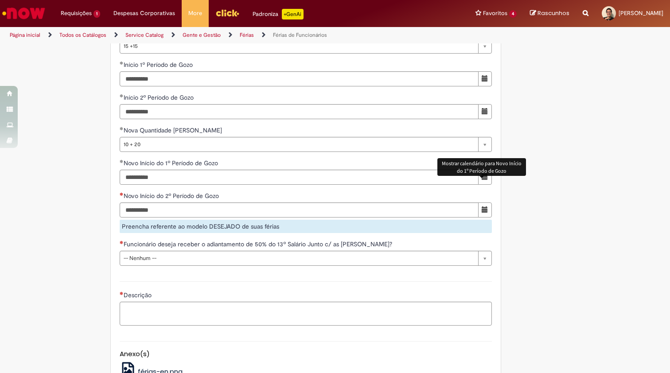 The image size is (670, 373). I want to click on div: Padroniza, so click(278, 14).